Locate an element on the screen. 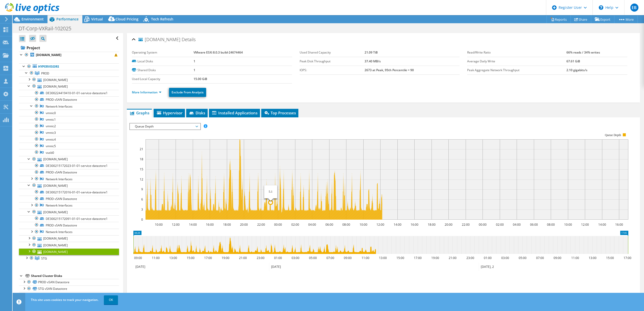  text: 17:00 is located at coordinates (208, 258).